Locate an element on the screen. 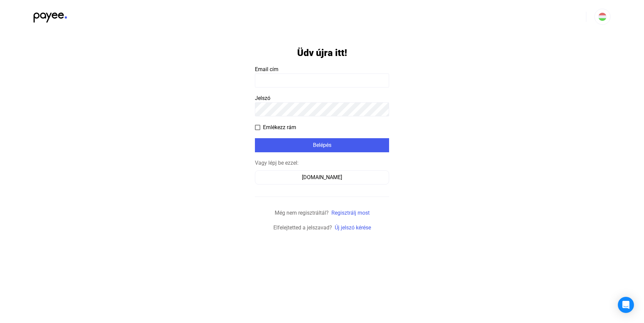  h1: Üdv újra itt! is located at coordinates (322, 52).